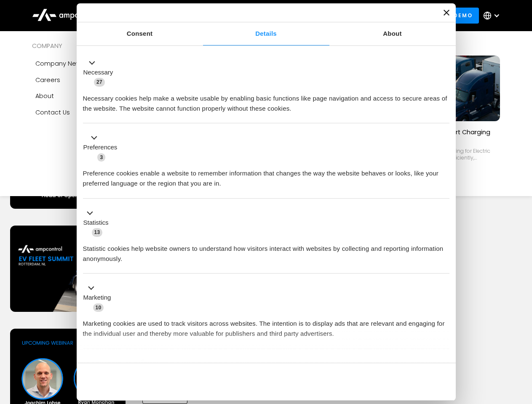 Image resolution: width=532 pixels, height=404 pixels. Describe the element at coordinates (266, 250) in the screenshot. I see `div: Statistic cookies help website owners to understand how visitors interact with websites by collec...` at that location.